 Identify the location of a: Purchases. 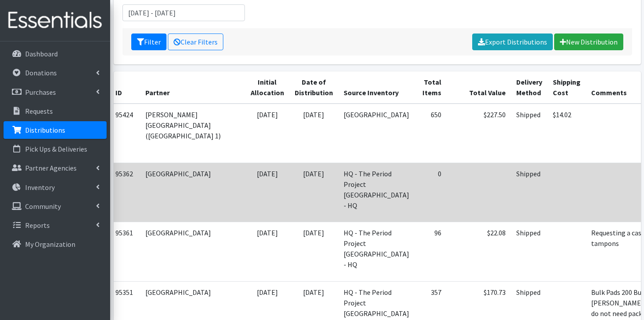
(55, 92).